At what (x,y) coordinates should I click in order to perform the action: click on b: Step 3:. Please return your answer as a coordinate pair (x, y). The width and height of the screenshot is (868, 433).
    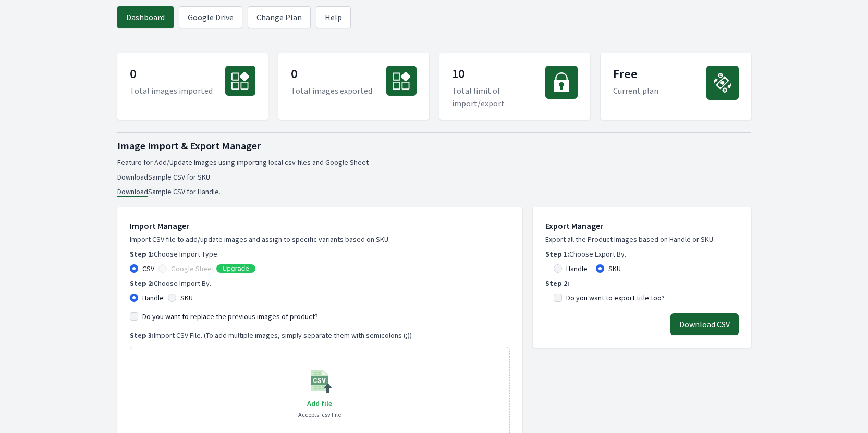
    Looking at the image, I should click on (142, 335).